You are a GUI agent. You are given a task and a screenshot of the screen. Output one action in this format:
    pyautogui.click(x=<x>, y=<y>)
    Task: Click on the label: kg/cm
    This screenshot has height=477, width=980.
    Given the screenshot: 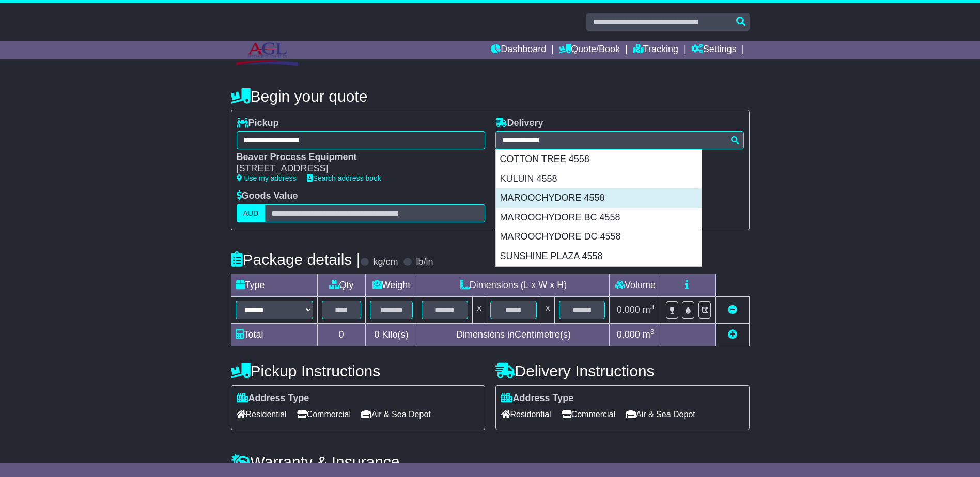 What is the action you would take?
    pyautogui.click(x=385, y=262)
    